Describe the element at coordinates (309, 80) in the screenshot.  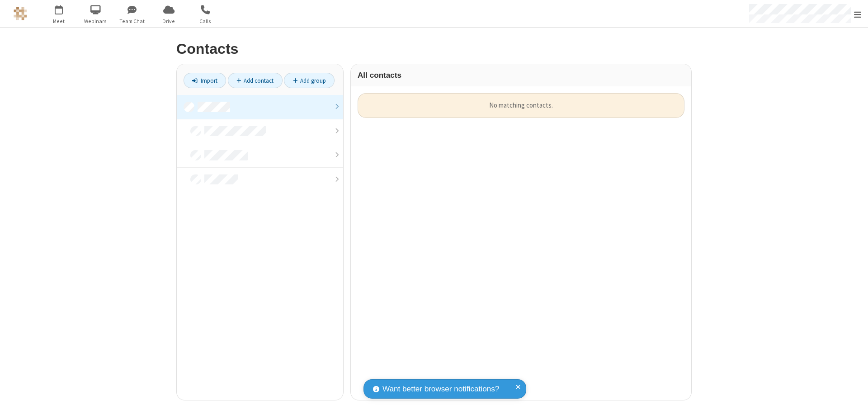
I see `a: Add group` at that location.